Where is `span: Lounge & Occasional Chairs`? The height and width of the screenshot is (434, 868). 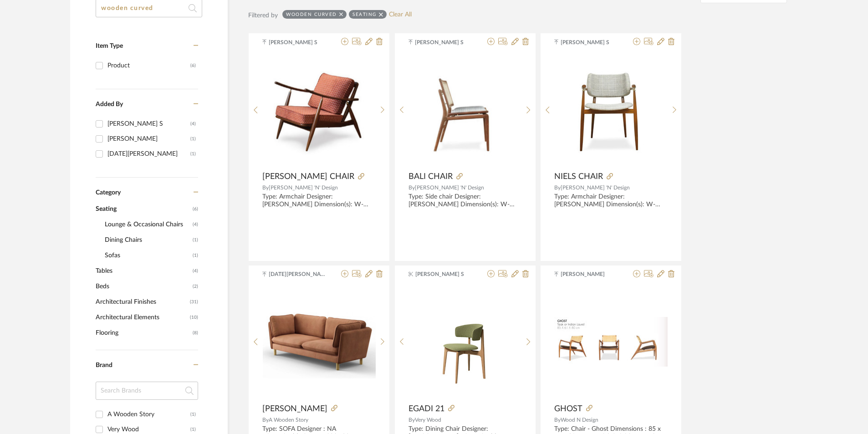
span: Lounge & Occasional Chairs is located at coordinates (148, 224).